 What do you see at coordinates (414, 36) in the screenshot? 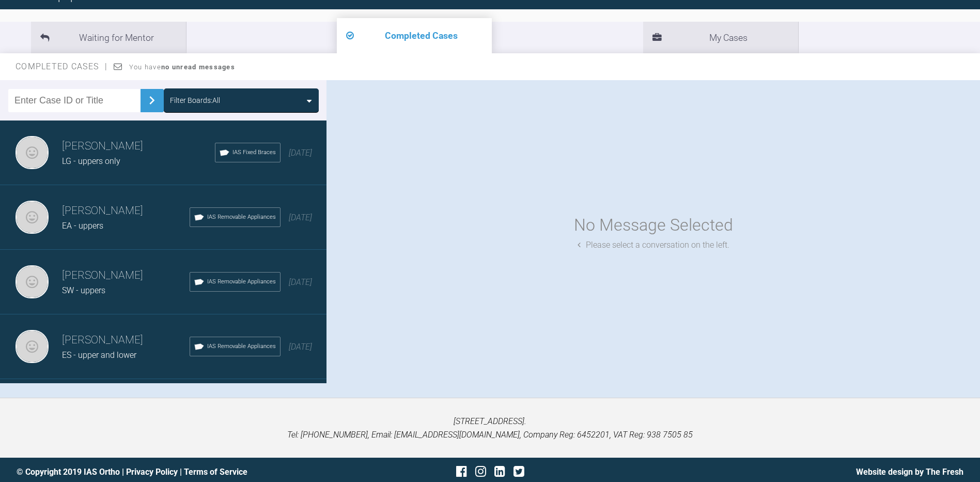
I see `li: Completed Cases` at bounding box center [414, 36].